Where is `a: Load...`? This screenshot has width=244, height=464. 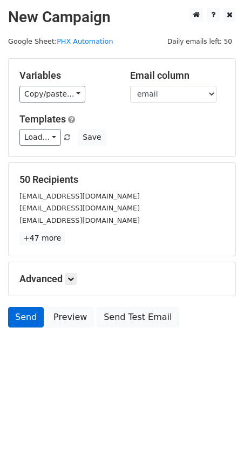
a: Load... is located at coordinates (40, 137).